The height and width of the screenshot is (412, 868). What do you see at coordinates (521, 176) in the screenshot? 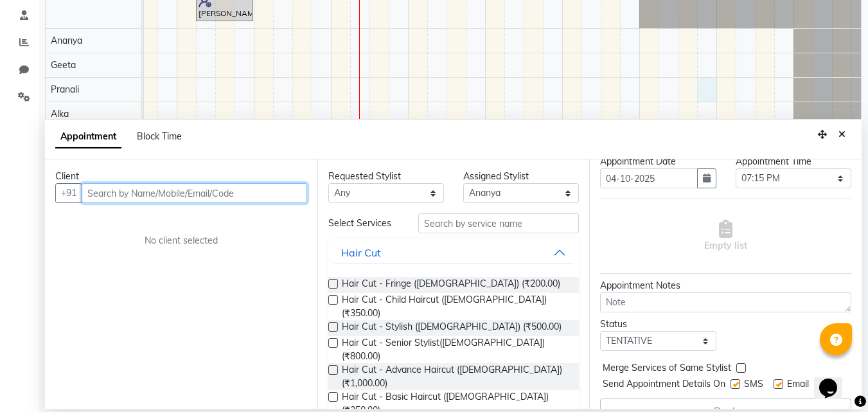
I see `div: Assigned Stylist` at bounding box center [521, 176].